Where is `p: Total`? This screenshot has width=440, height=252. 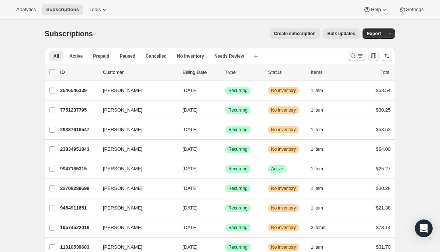 p: Total is located at coordinates (386, 72).